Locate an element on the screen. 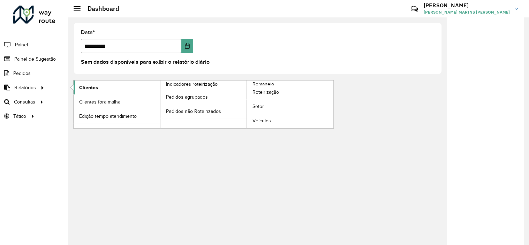 This screenshot has height=245, width=529. a: Edição tempo atendimento is located at coordinates (117, 116).